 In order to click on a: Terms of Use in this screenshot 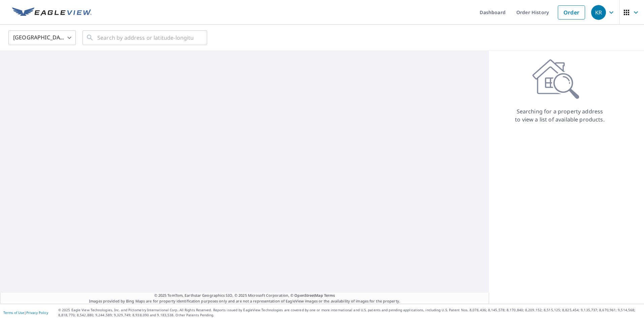, I will do `click(14, 313)`.